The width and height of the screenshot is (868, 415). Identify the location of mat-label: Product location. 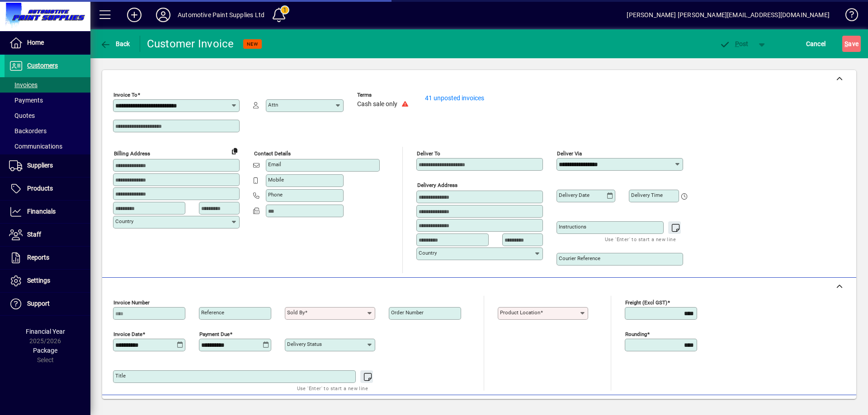
(520, 313).